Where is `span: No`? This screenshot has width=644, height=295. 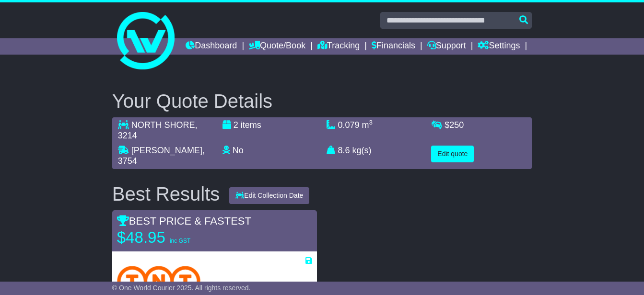 span: No is located at coordinates (238, 150).